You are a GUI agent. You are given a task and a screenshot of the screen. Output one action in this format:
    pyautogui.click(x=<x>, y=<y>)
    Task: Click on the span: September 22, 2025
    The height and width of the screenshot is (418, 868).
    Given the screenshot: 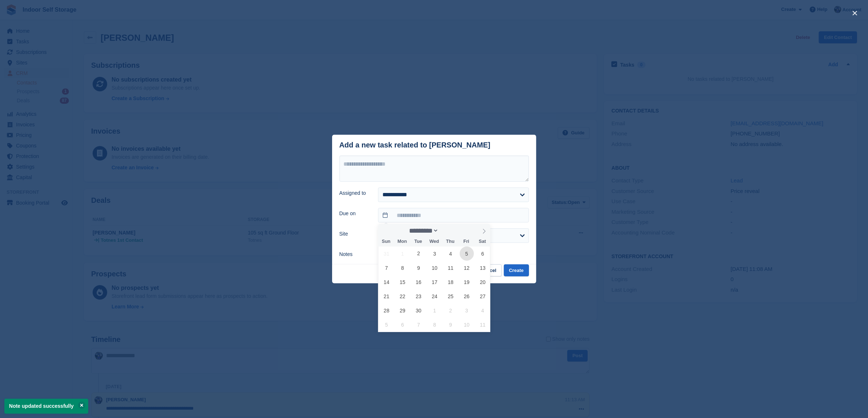 What is the action you would take?
    pyautogui.click(x=402, y=296)
    